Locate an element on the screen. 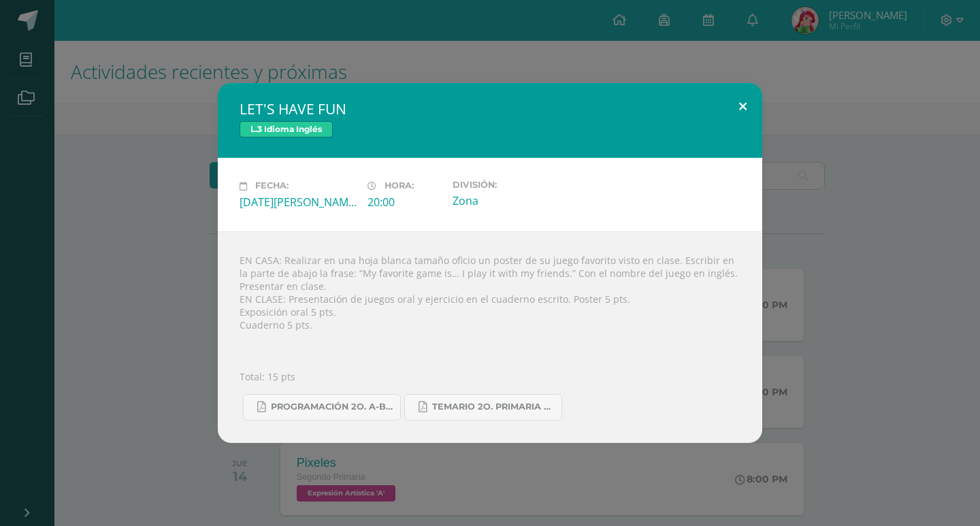 This screenshot has width=980, height=526. div: 20:00 is located at coordinates (404, 202).